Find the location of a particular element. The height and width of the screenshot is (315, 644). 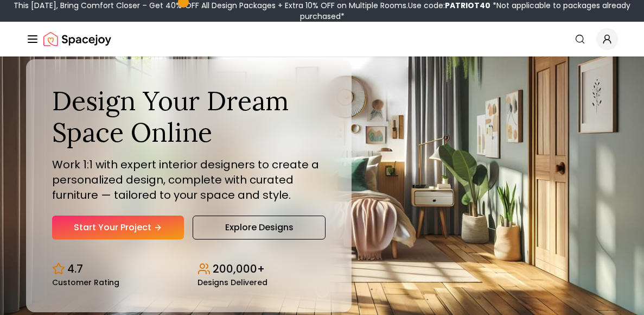

a: Spacejoy is located at coordinates (77, 39).